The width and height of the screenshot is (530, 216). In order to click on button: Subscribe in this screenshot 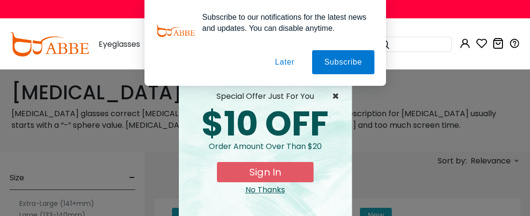, I will do `click(343, 62)`.